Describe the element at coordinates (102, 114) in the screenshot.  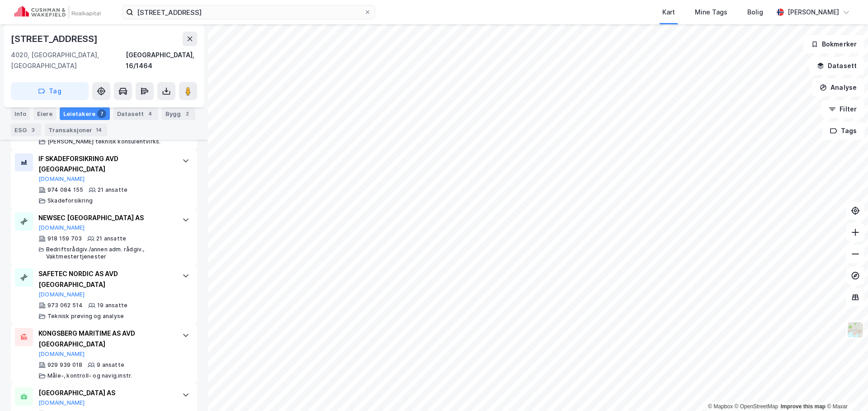
I see `div: 7` at that location.